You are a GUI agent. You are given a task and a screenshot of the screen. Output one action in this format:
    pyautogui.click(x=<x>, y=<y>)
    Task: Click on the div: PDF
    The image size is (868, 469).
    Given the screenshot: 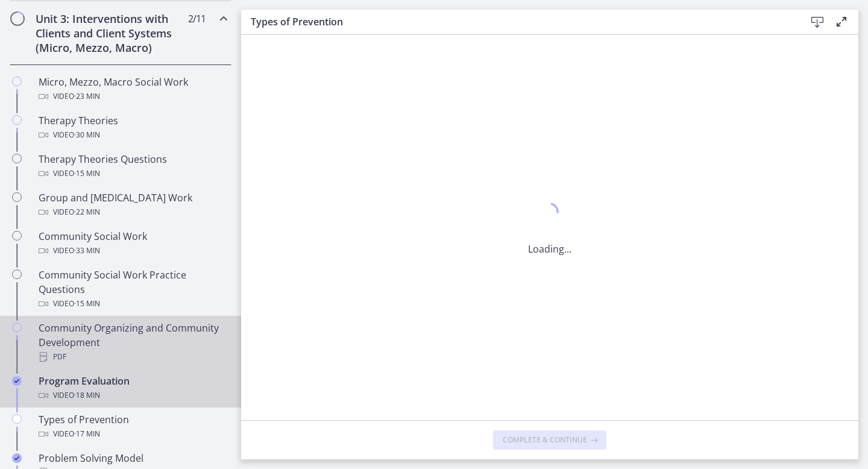 What is the action you would take?
    pyautogui.click(x=132, y=357)
    